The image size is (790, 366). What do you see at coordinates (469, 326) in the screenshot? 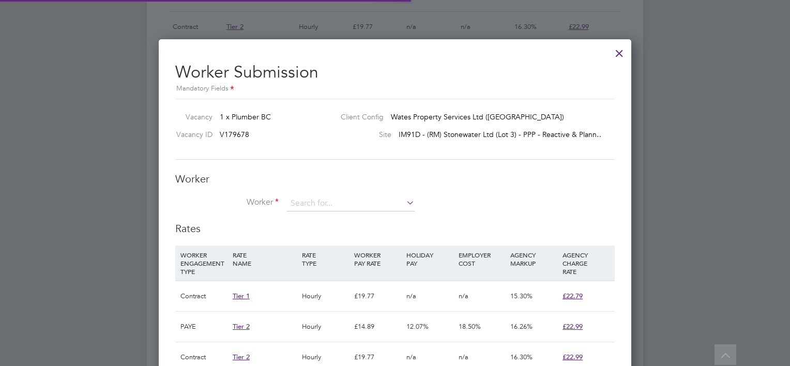
I see `span: 18.50%` at bounding box center [469, 326].